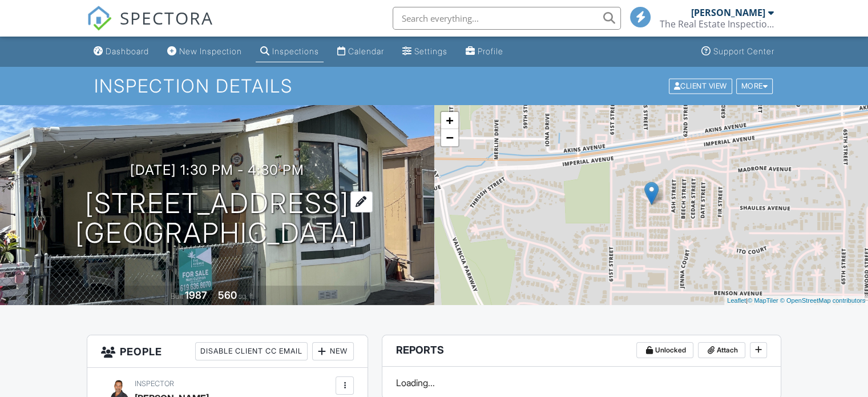 The width and height of the screenshot is (868, 397). I want to click on div: 1987, so click(196, 294).